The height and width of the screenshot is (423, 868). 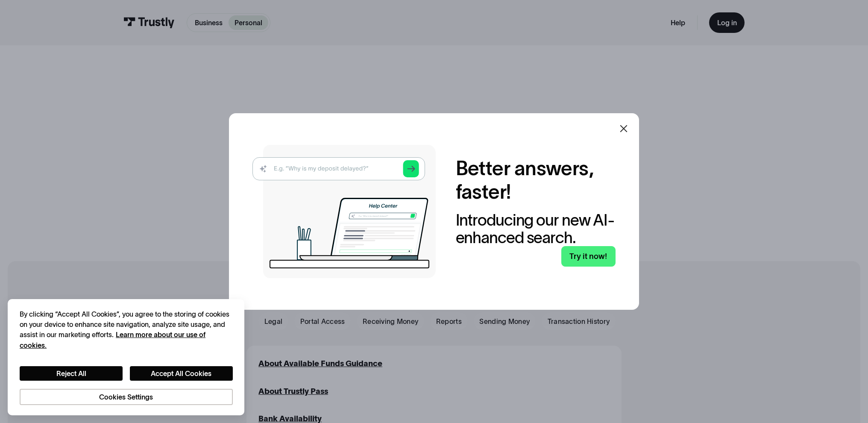 What do you see at coordinates (71, 373) in the screenshot?
I see `button: Reject All` at bounding box center [71, 373].